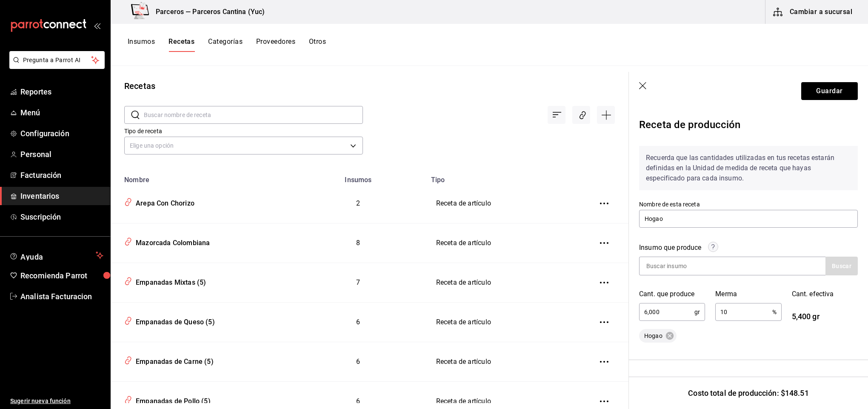 The width and height of the screenshot is (868, 409). Describe the element at coordinates (748, 204) in the screenshot. I see `label: Nombre de esta receta` at that location.